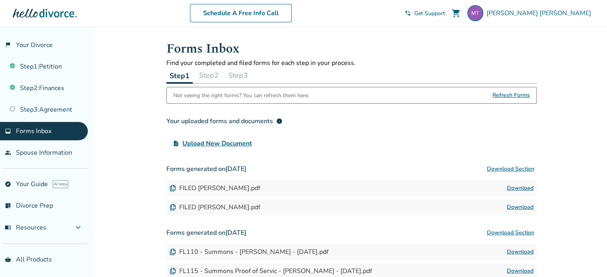 Image resolution: width=607 pixels, height=277 pixels. I want to click on div: Chat Widget, so click(587, 258).